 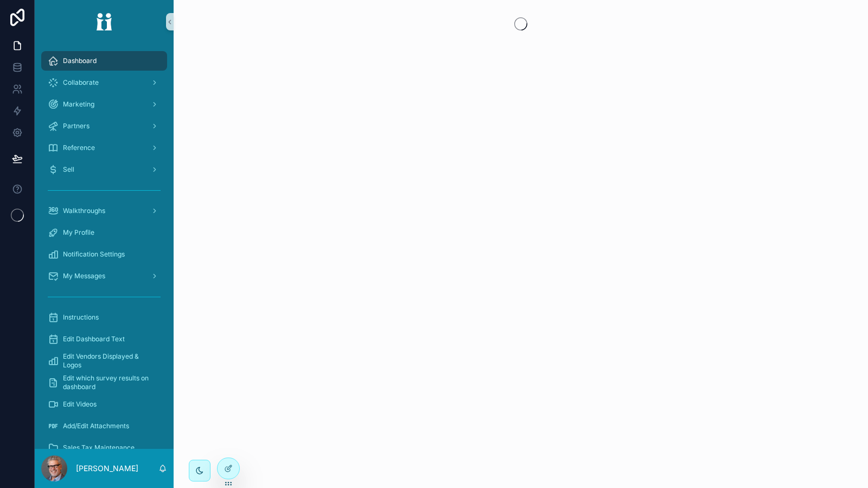 I want to click on a: Add/Edit Attachments, so click(x=104, y=425).